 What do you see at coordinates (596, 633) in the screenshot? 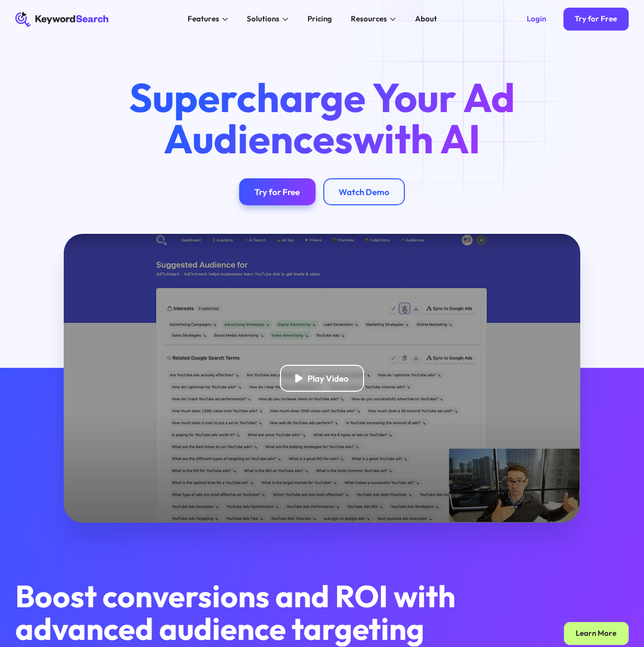
I see `a: Learn More` at bounding box center [596, 633].